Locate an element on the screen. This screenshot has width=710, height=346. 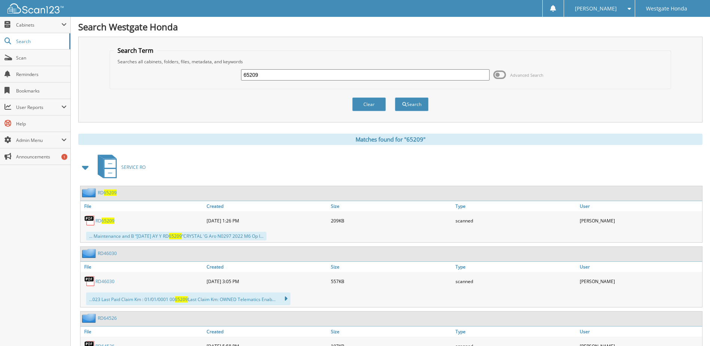
div: Matches found for "65209" is located at coordinates (390, 139).